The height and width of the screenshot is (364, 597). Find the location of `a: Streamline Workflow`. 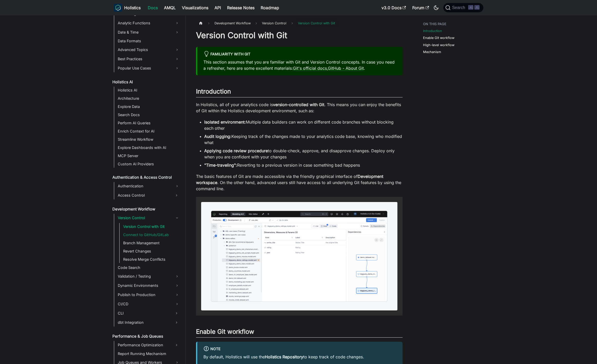

a: Streamline Workflow is located at coordinates (148, 140).